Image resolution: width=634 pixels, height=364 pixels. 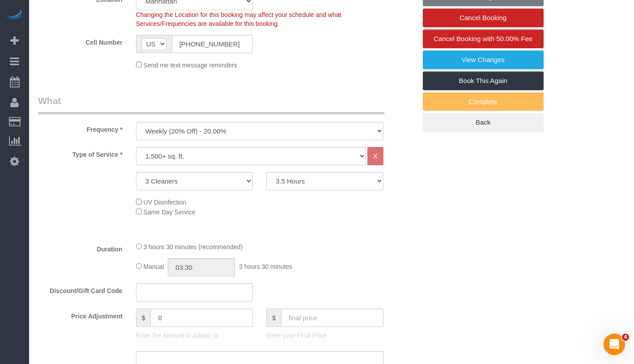 What do you see at coordinates (15, 15) in the screenshot?
I see `a: Automaid Logo` at bounding box center [15, 15].